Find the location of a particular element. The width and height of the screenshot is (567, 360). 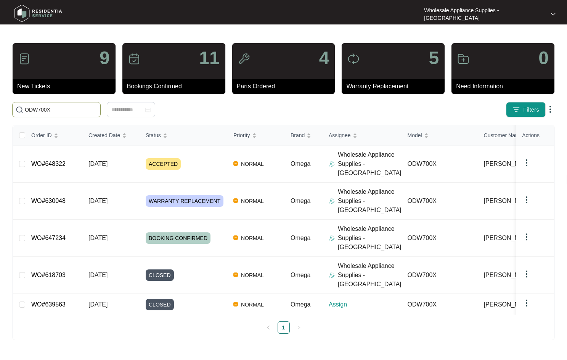

li: 1 is located at coordinates (284, 327).